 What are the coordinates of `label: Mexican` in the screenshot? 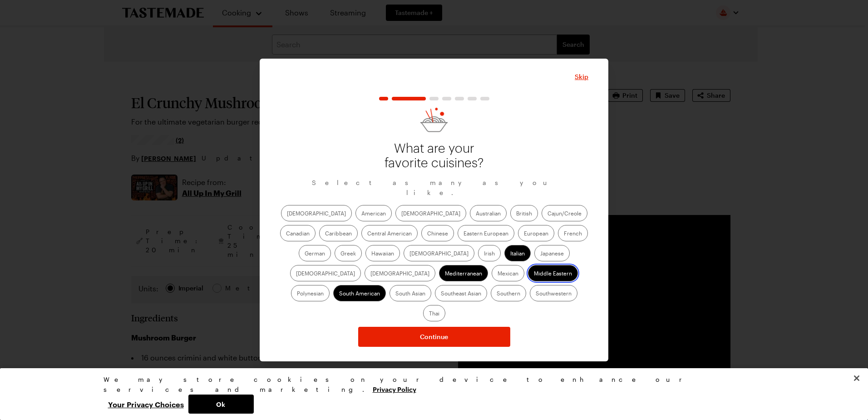 It's located at (508, 273).